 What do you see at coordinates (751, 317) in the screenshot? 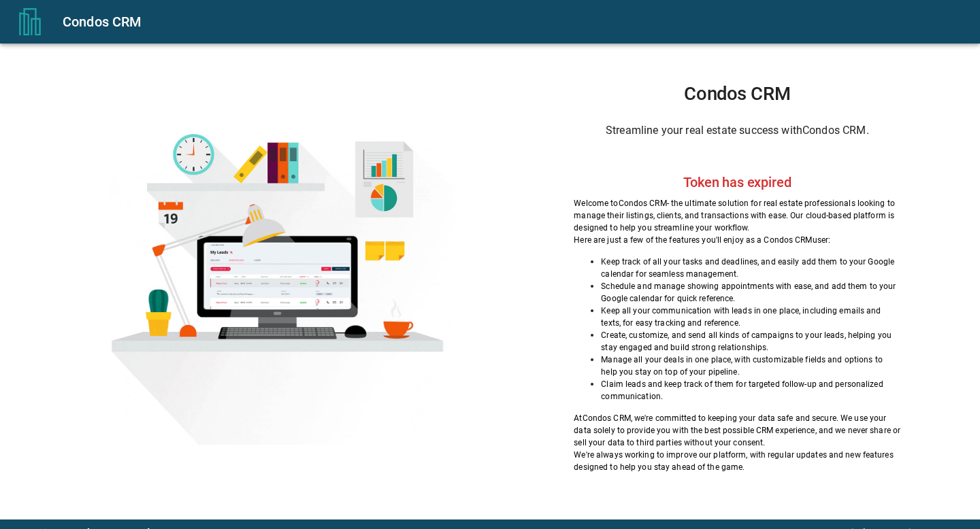
I see `p: Keep all your communication with leads in one place, including emails and texts, for easy trackin...` at bounding box center [751, 317].